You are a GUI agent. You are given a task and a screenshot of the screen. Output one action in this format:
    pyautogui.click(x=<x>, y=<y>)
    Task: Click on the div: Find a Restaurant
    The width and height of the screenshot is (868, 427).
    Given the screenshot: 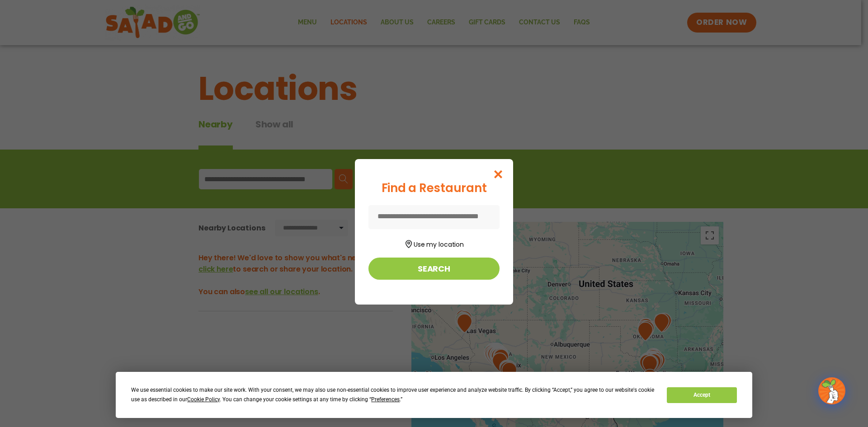 What is the action you would take?
    pyautogui.click(x=434, y=188)
    